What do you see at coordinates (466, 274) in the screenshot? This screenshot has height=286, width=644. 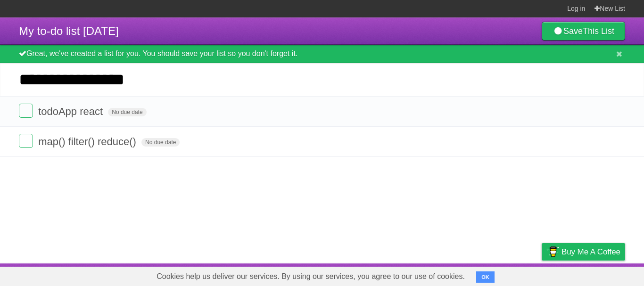 I see `a: Developers` at bounding box center [466, 274].